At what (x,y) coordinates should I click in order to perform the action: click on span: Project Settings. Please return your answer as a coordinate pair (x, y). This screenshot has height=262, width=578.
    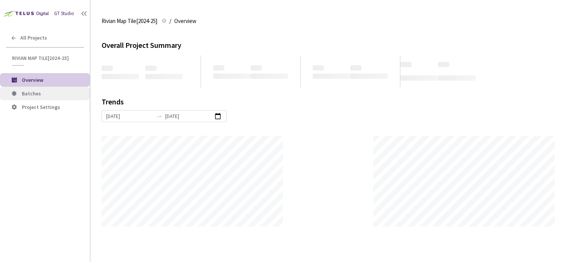
    Looking at the image, I should click on (41, 107).